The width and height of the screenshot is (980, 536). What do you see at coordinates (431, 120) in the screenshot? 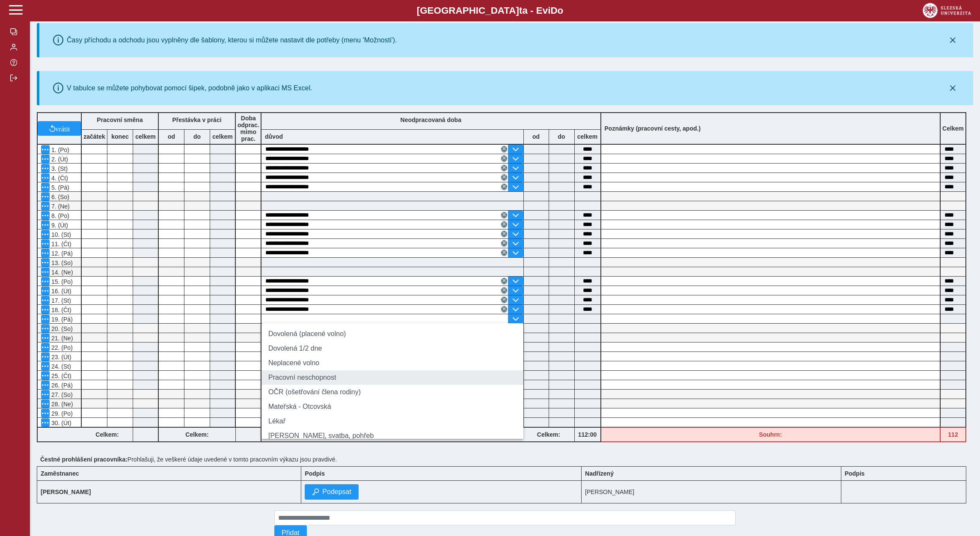
I see `b: Neodpracovaná doba` at bounding box center [431, 120].